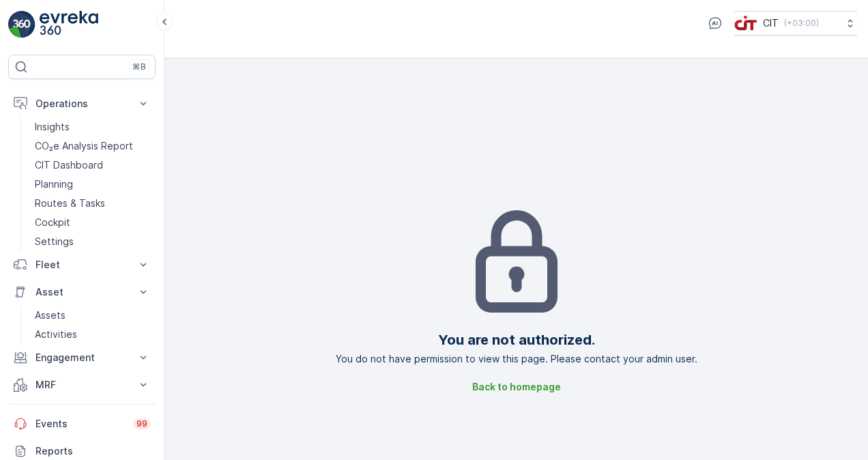  Describe the element at coordinates (517, 340) in the screenshot. I see `h2: You are not authorized.` at that location.